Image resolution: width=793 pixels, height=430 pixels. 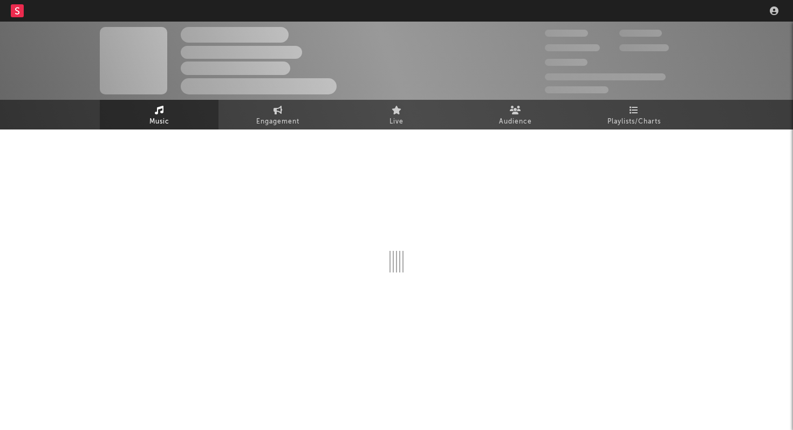 What do you see at coordinates (515, 122) in the screenshot?
I see `span: Audience` at bounding box center [515, 122].